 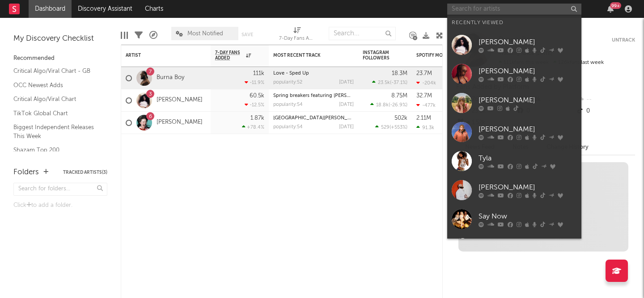 I want to click on input: Search for artists, so click(x=514, y=9).